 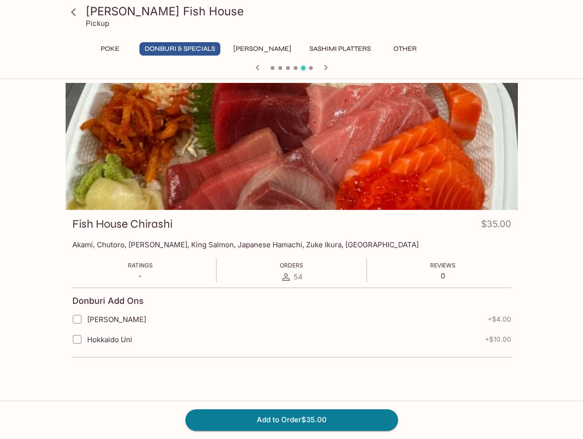 What do you see at coordinates (110, 339) in the screenshot?
I see `span: Hokkaido Uni` at bounding box center [110, 339].